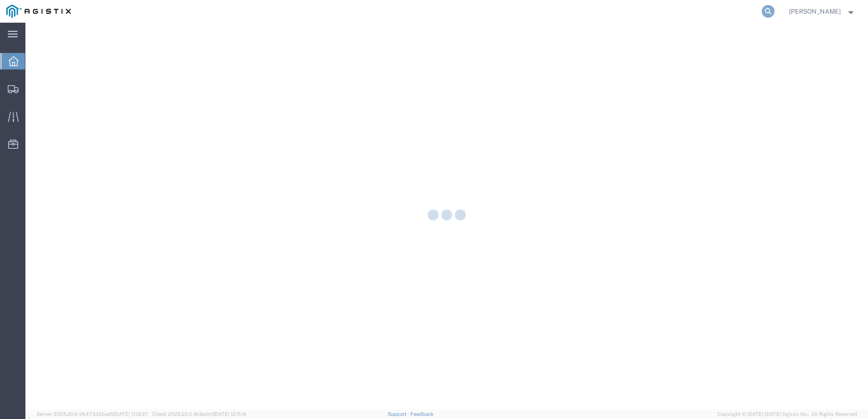  Describe the element at coordinates (199, 414) in the screenshot. I see `span: Client: 2025.20.0-8c6e0cf` at that location.